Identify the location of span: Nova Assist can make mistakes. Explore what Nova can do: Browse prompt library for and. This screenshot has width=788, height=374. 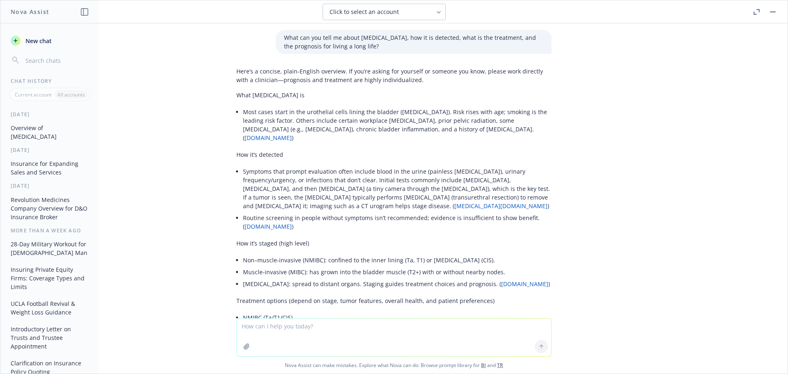
(394, 365).